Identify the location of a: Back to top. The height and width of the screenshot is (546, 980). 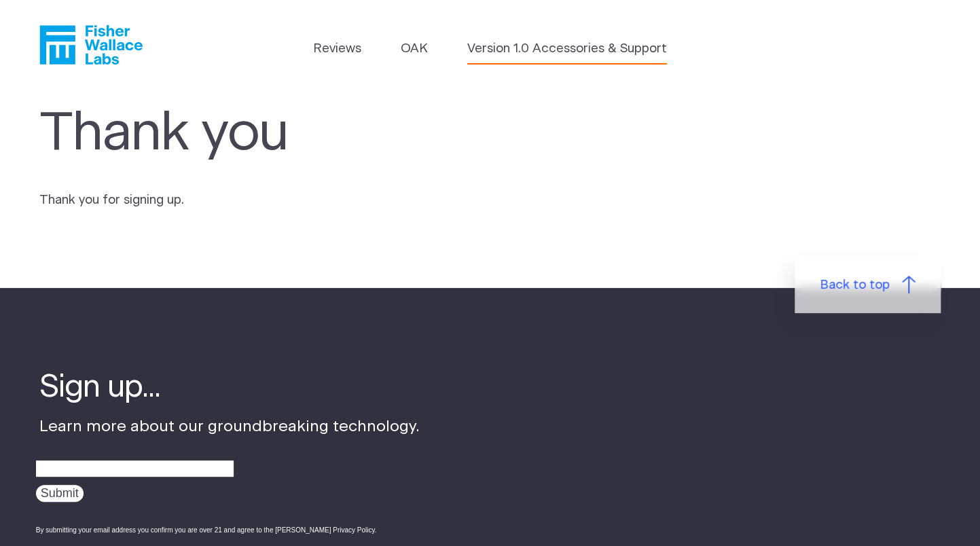
(868, 285).